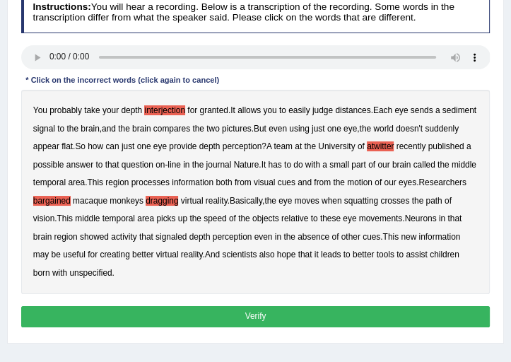 The height and width of the screenshot is (362, 511). I want to click on b: your, so click(110, 110).